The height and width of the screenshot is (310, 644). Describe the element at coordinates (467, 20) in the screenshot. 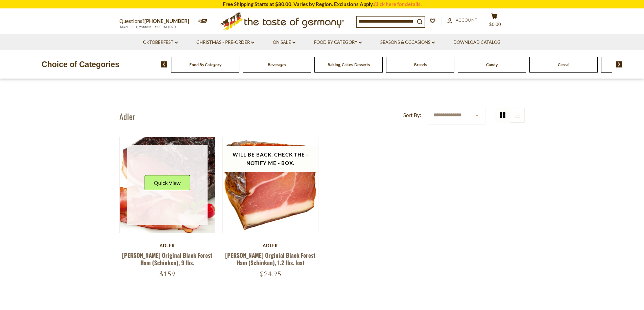

I see `span: Account` at that location.